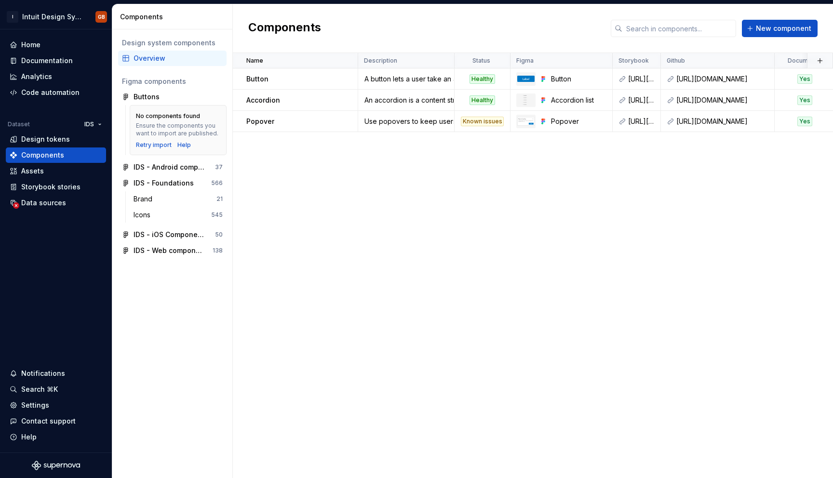 This screenshot has height=478, width=833. I want to click on div: Documentation, so click(47, 61).